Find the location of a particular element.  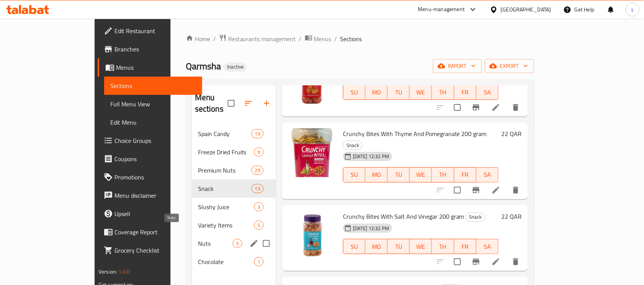

div: Variety Items is located at coordinates (226, 225).